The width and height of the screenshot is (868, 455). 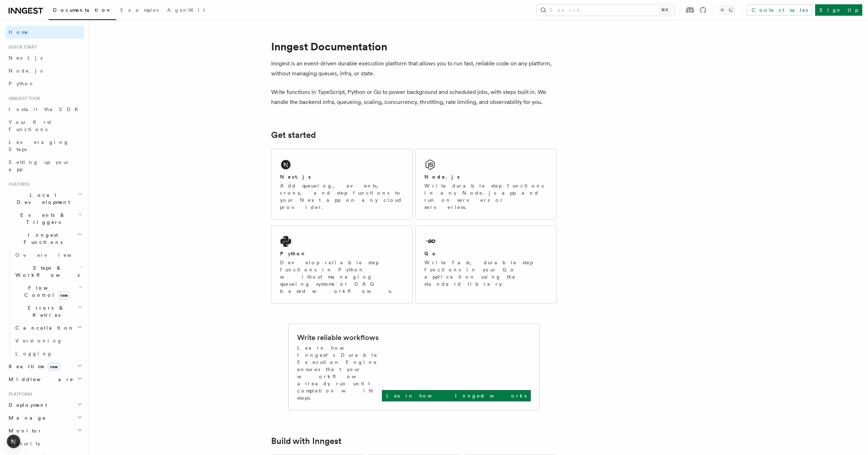 I want to click on a: Documentation, so click(x=82, y=11).